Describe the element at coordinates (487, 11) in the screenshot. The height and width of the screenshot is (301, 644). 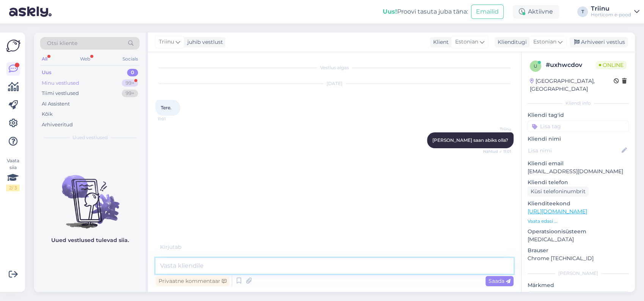
I see `button: Emailid` at that location.